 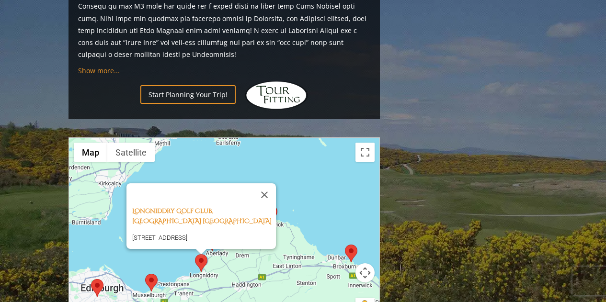 I want to click on button: Map camera controls, so click(x=365, y=273).